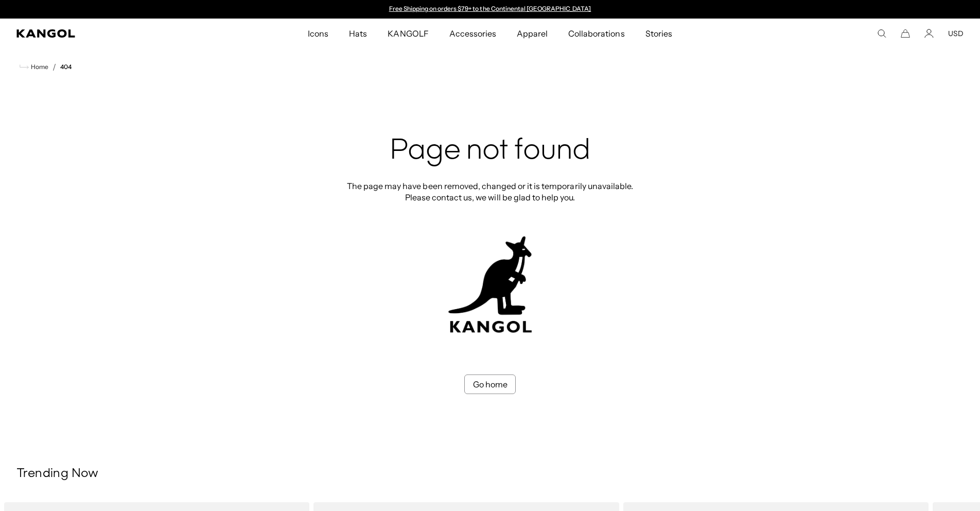  What do you see at coordinates (490, 9) in the screenshot?
I see `slideshow-component: Announcement bar` at bounding box center [490, 9].